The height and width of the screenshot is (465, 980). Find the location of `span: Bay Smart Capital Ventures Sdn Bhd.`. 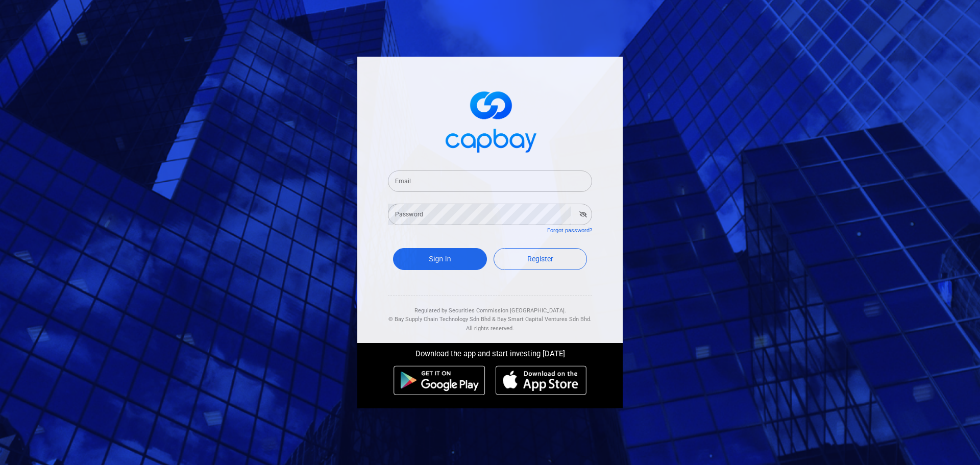

span: Bay Smart Capital Ventures Sdn Bhd. is located at coordinates (545, 319).